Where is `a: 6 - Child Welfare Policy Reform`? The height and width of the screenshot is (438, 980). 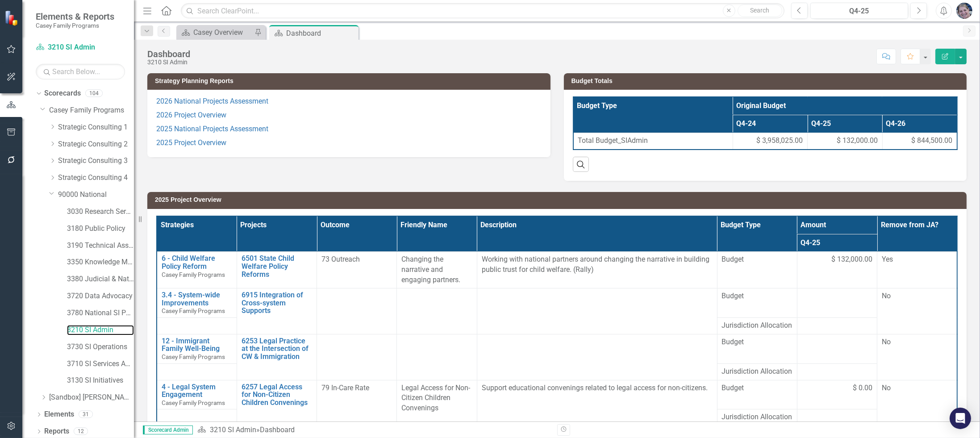 a: 6 - Child Welfare Policy Reform is located at coordinates (197, 262).